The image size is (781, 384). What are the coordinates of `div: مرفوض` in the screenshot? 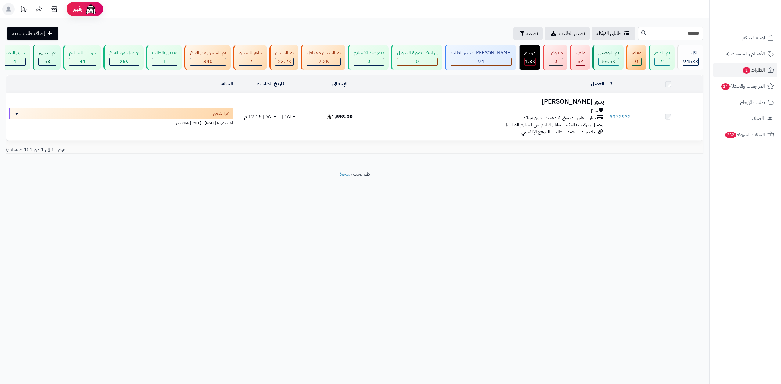 It's located at (556, 53).